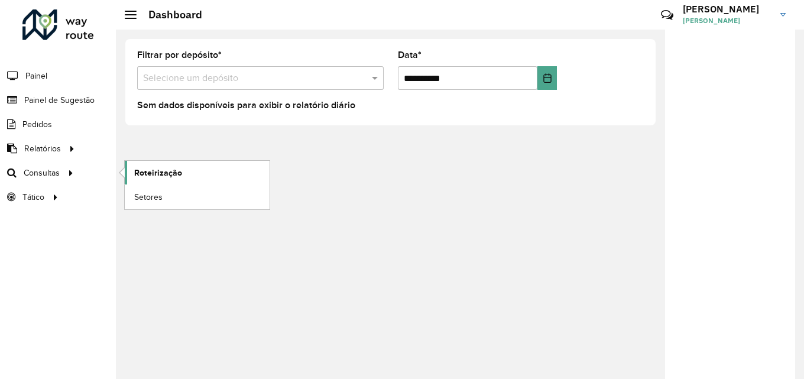 The image size is (804, 379). Describe the element at coordinates (246, 105) in the screenshot. I see `label: Sem dados disponíveis para exibir o relatório diário` at that location.